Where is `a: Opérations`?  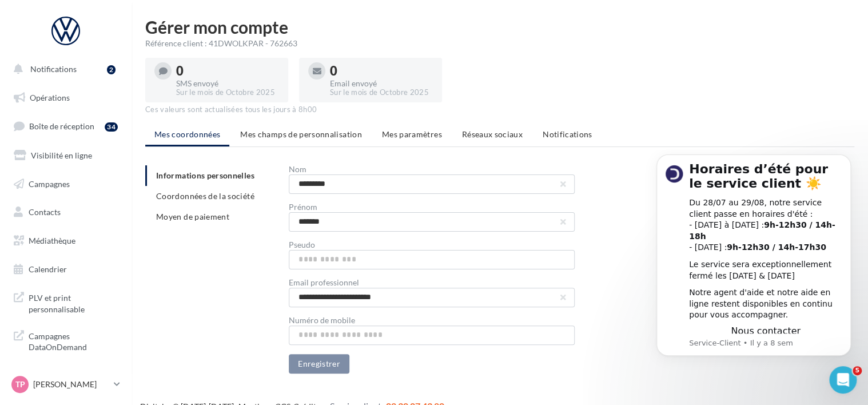
a: Opérations is located at coordinates (66, 98).